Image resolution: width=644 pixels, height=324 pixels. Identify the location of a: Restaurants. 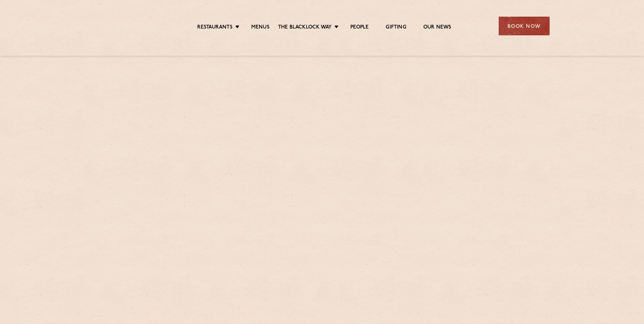
(215, 28).